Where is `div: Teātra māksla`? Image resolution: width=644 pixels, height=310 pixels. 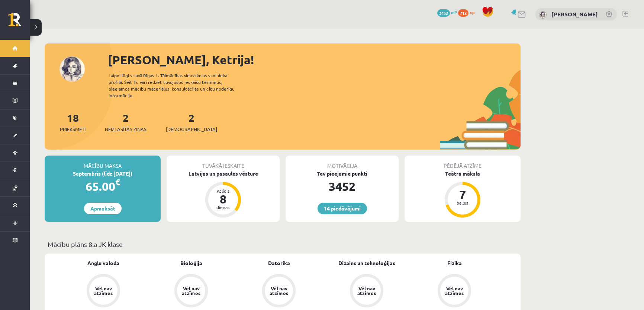 div: Teātra māksla is located at coordinates (463, 173).